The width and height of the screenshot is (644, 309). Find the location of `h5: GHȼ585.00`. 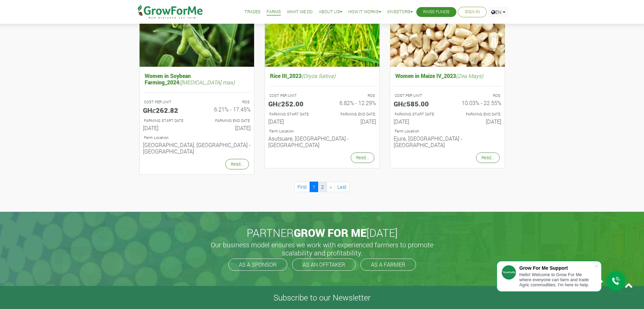

h5: GHȼ585.00 is located at coordinates (418, 103).